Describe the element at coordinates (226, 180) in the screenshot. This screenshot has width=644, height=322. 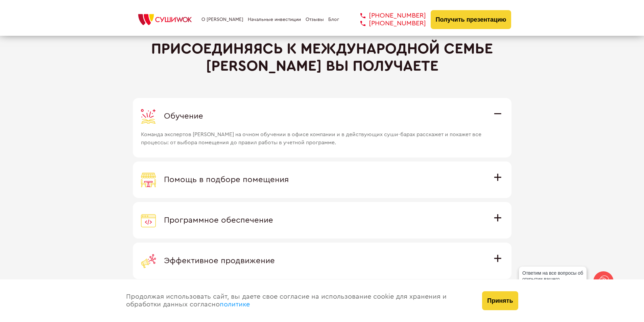
I see `span: Помощь в подборе помещения` at that location.